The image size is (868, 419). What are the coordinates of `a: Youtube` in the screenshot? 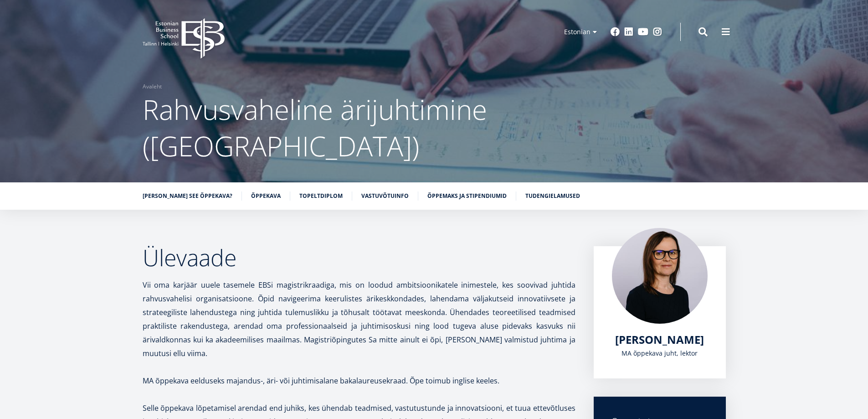 It's located at (643, 32).